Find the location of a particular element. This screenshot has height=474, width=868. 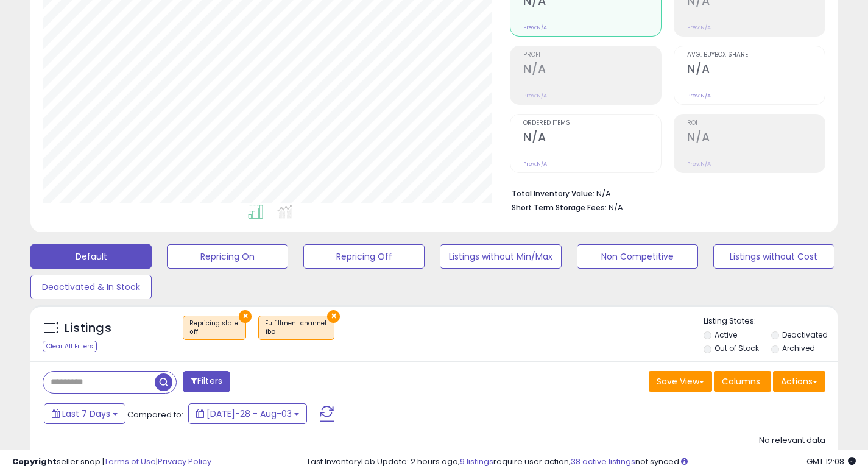

span: Last 7 Days is located at coordinates (86, 414).